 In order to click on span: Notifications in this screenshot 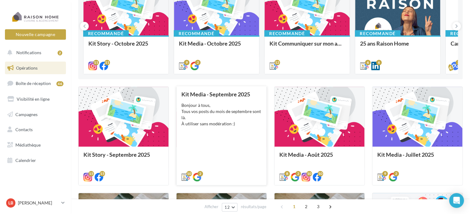, I will do `click(29, 52)`.